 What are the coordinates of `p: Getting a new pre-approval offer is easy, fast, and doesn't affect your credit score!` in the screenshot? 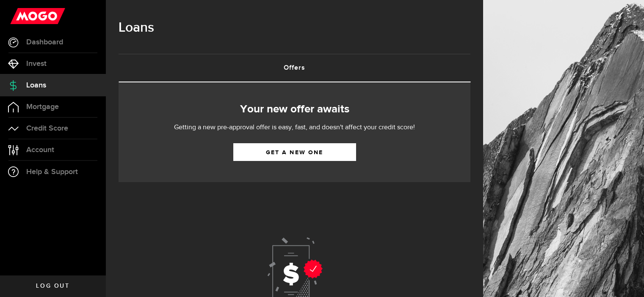 It's located at (295, 128).